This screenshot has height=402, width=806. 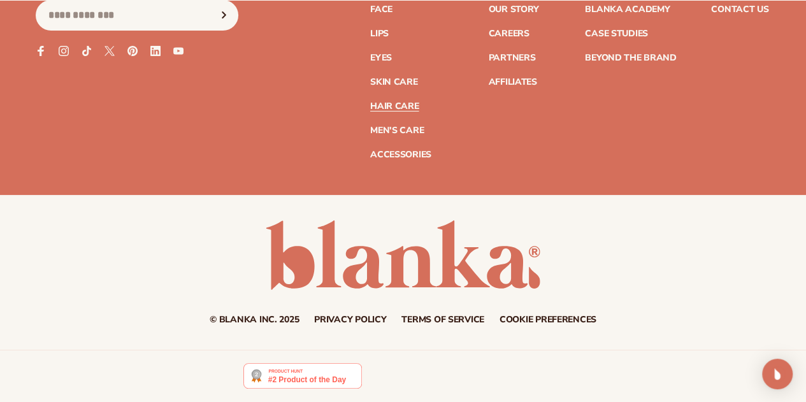 I want to click on small: © Blanka Inc. 2025, so click(x=254, y=319).